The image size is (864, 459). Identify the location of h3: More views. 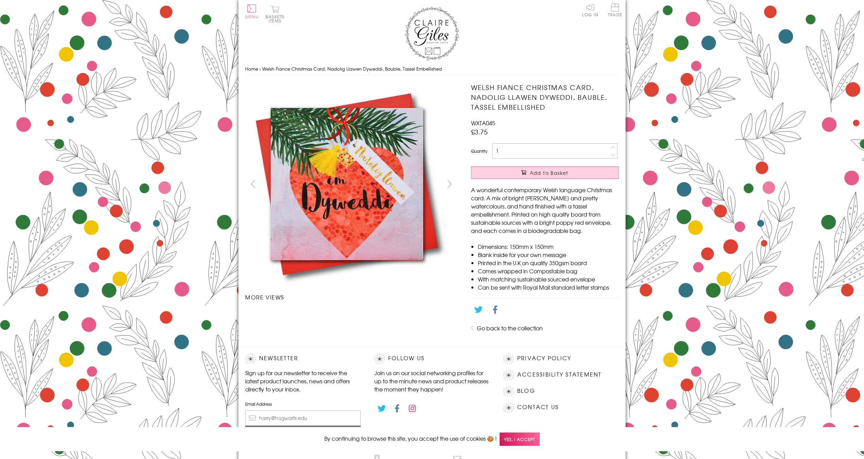
(351, 297).